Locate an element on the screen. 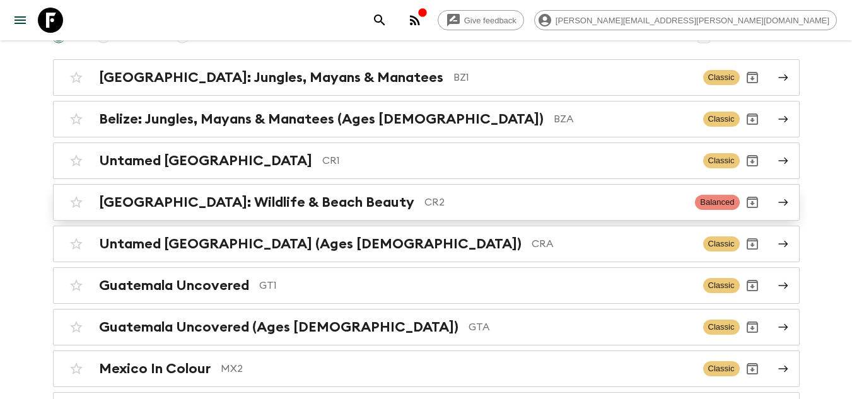 Image resolution: width=852 pixels, height=399 pixels. p: GTA is located at coordinates (581, 327).